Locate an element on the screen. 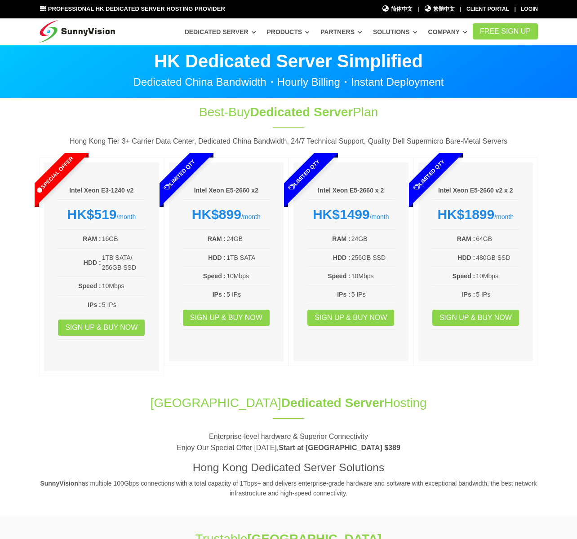 The image size is (577, 539). span: Professional HK Dedicated Server Hosting Provider is located at coordinates (137, 9).